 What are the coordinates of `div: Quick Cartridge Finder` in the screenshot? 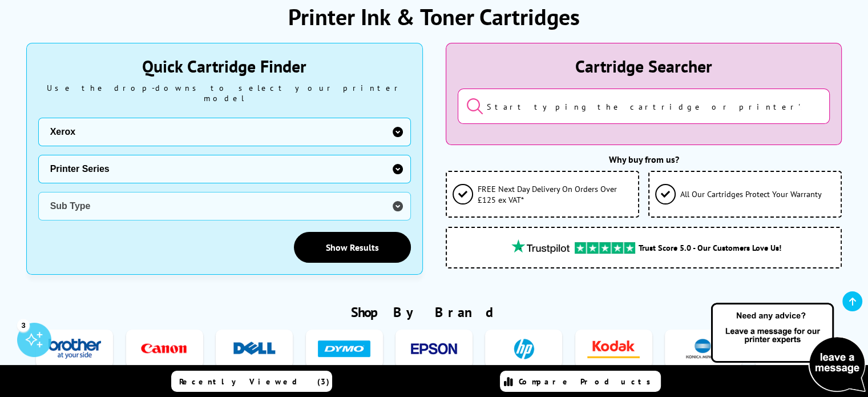 It's located at (224, 66).